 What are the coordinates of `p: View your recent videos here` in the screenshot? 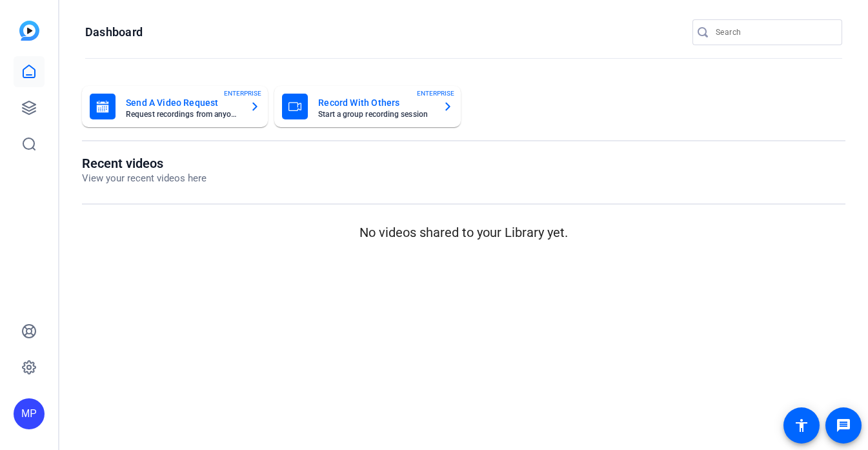 It's located at (144, 178).